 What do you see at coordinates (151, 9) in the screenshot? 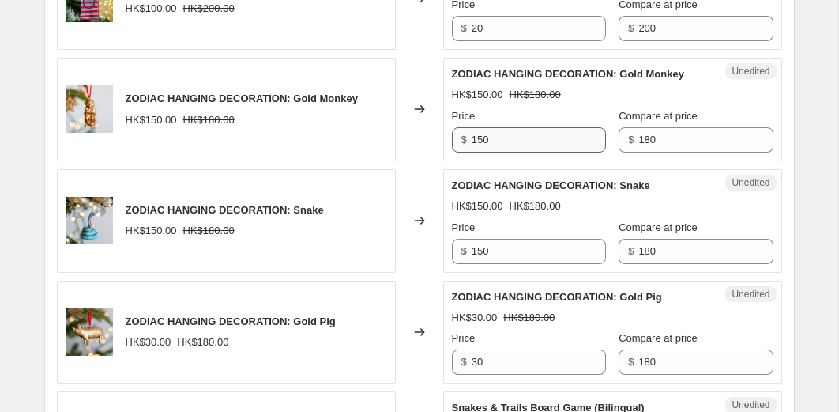
I see `div: HK$100.00` at bounding box center [151, 9].